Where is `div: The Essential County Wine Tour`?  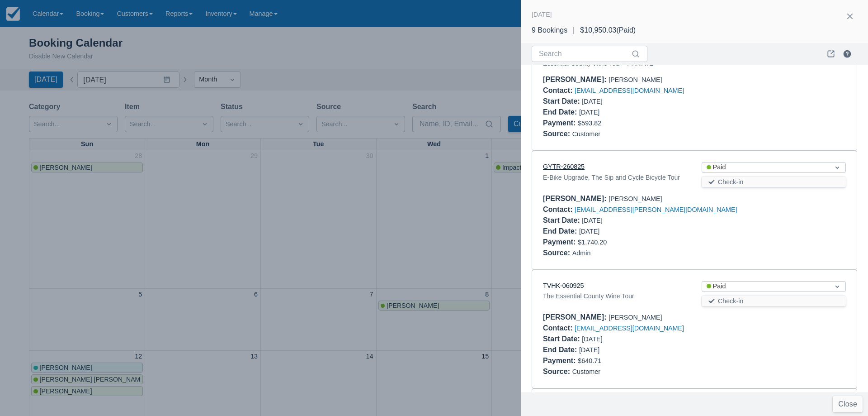 div: The Essential County Wine Tour is located at coordinates (614, 296).